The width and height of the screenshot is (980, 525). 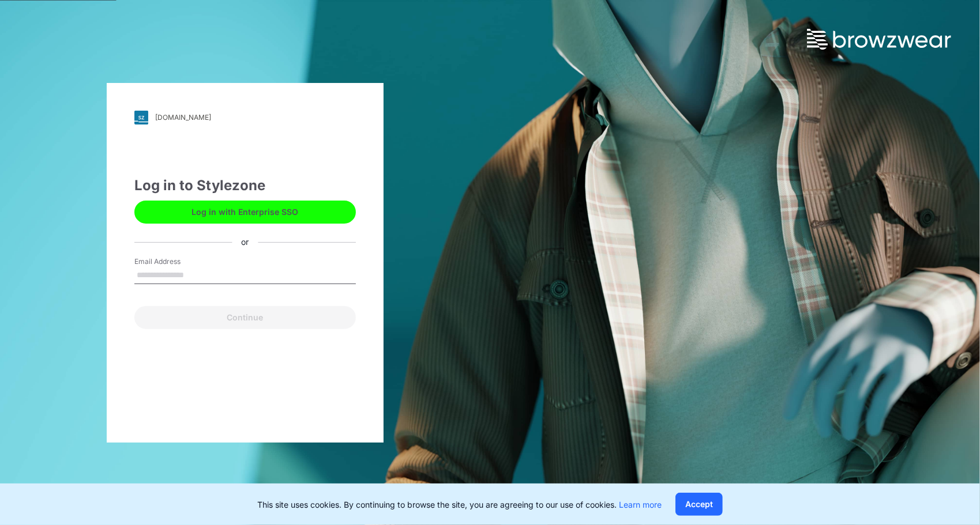 I want to click on img: browzwear-logo.73288ffb.svg, so click(x=878, y=39).